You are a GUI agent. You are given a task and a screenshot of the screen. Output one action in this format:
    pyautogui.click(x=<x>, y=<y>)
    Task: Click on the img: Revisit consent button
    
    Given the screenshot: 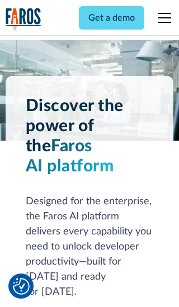 What is the action you would take?
    pyautogui.click(x=21, y=286)
    